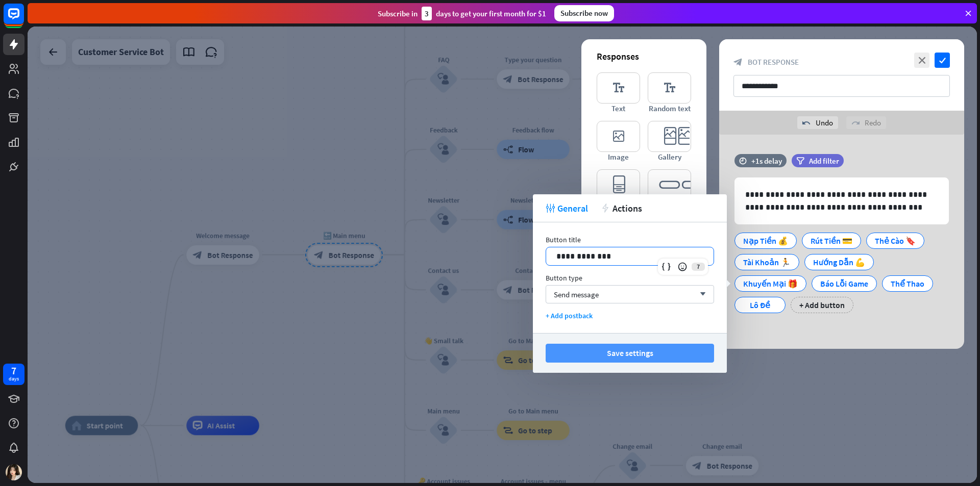  What do you see at coordinates (770, 283) in the screenshot?
I see `div: Khuyến Mại 🎁` at bounding box center [770, 283].